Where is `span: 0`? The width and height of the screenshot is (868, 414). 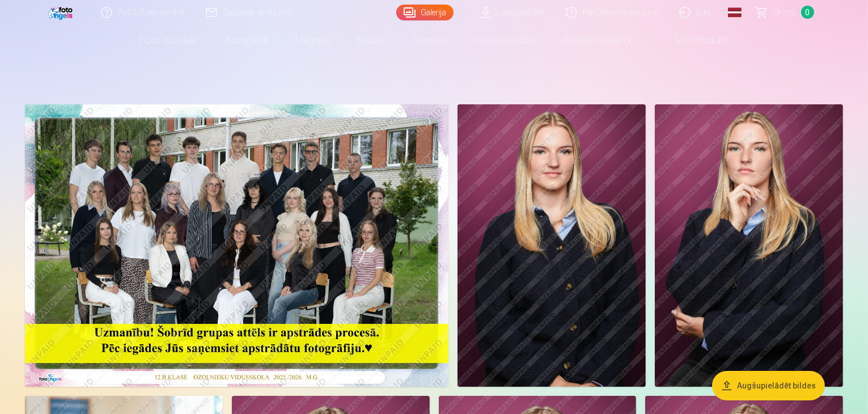
span: 0 is located at coordinates (807, 12).